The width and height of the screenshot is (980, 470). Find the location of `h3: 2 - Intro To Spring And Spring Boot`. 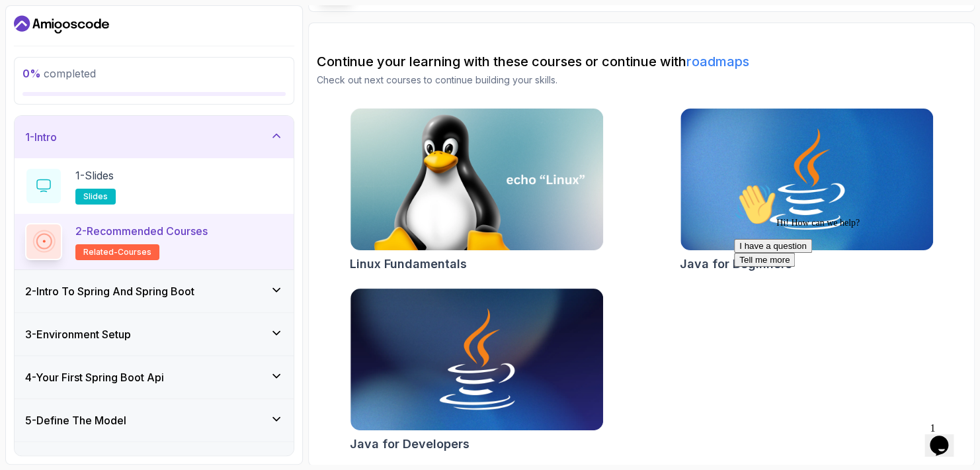

h3: 2 - Intro To Spring And Spring Boot is located at coordinates (110, 291).